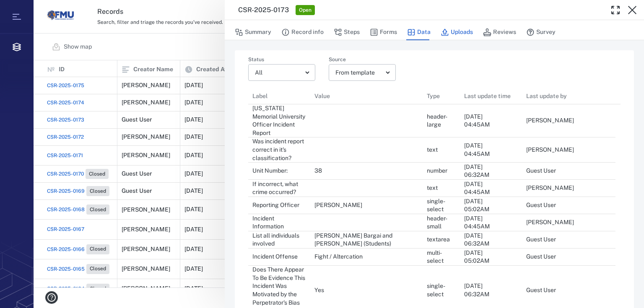  What do you see at coordinates (359, 72) in the screenshot?
I see `div: From template` at bounding box center [359, 72].